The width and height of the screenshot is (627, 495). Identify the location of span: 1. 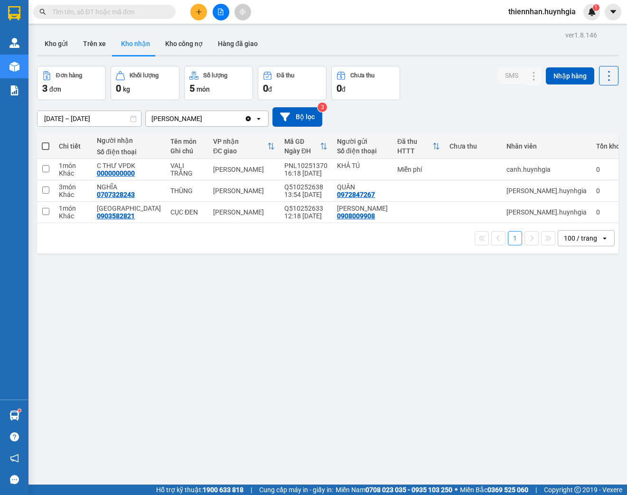
(596, 8).